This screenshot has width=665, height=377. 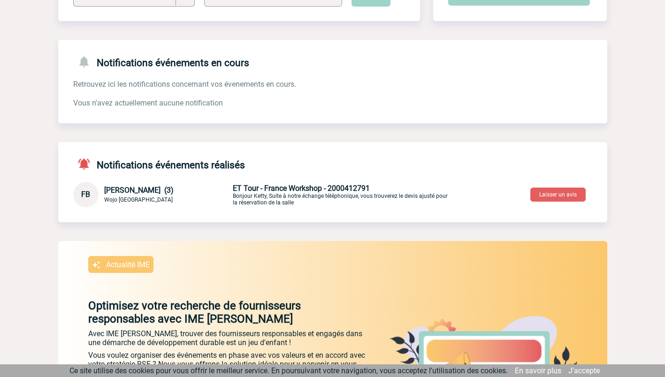 I want to click on div: Conversation privée : Fournisseur - Agence, so click(x=340, y=195).